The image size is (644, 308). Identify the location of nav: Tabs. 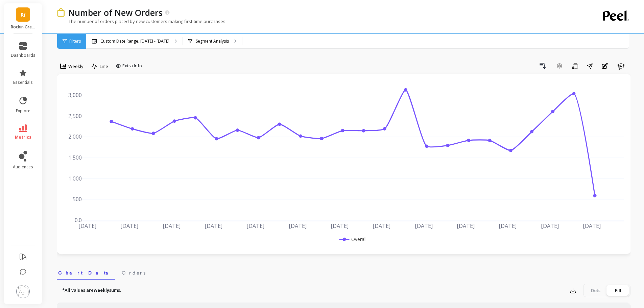
(343, 272).